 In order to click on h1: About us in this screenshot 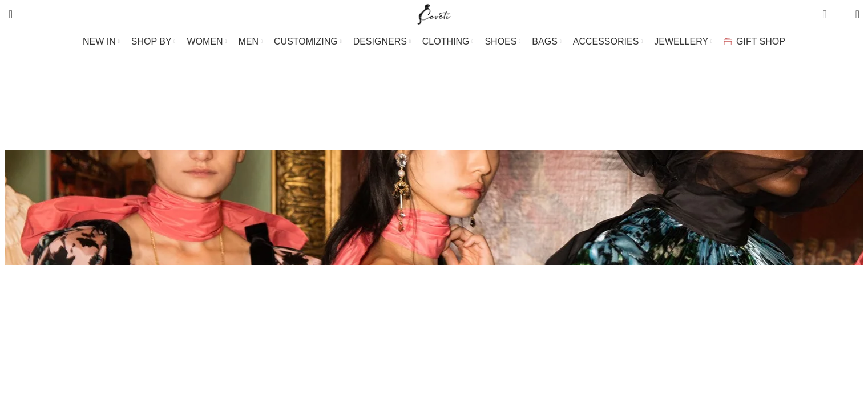, I will do `click(434, 81)`.